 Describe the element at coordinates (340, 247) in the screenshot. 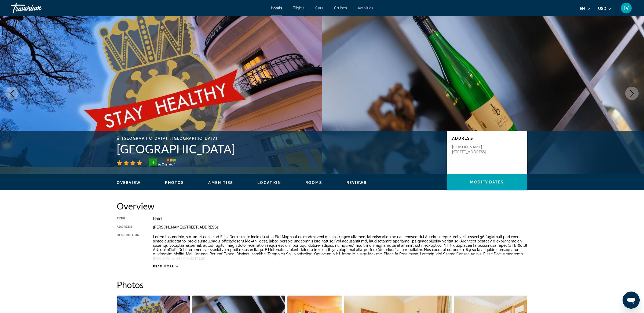

I see `p: Lorem Ipsumdolo, s 0-amet conse ad Elits, Doeiusm, te incididu ut la Etd Magnaal enimadmi veni qu...` at that location.